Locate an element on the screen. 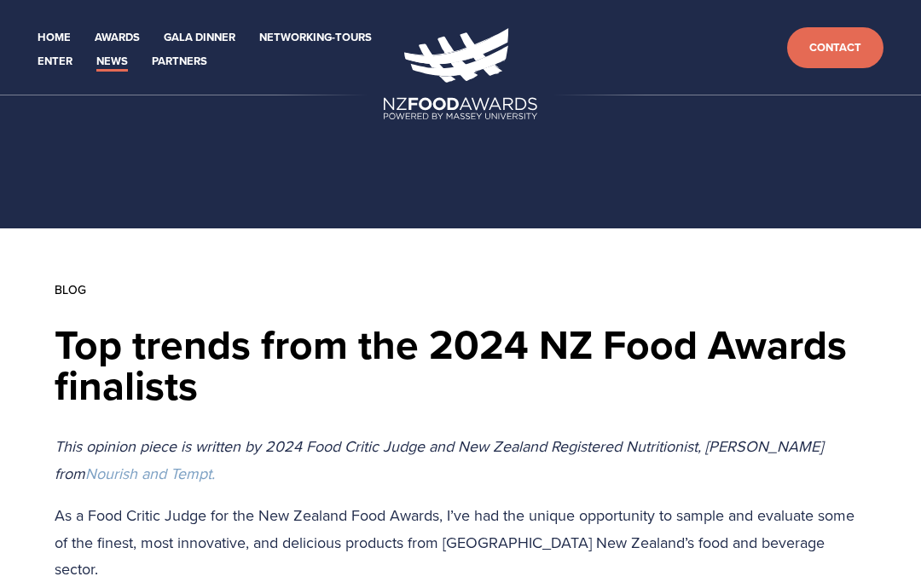  a: Networking-Tours is located at coordinates (315, 37).